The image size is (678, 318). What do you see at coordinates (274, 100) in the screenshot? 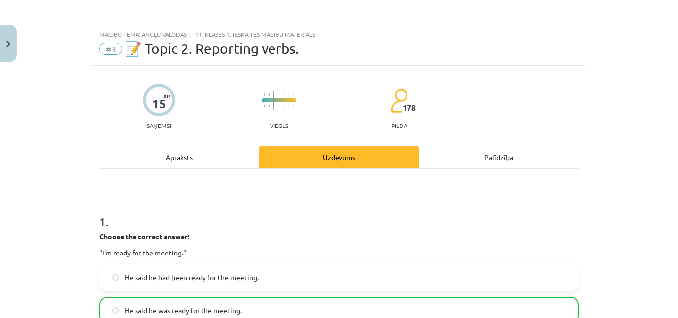
I see `img: icon-long-line-d9ea69661e0d244f92f715978eff75569469978d946b2353a9bb055b3ed8787d.svg` at bounding box center [274, 100].